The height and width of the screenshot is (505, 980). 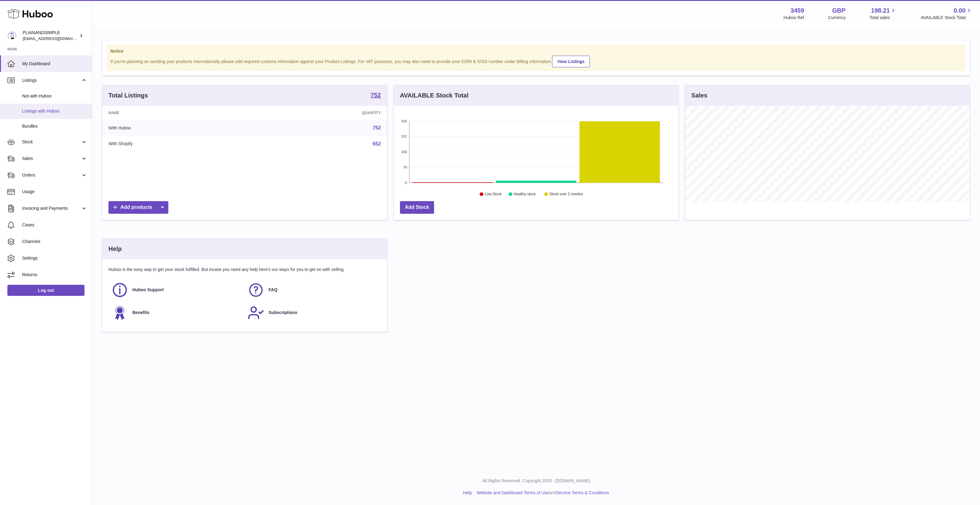 I want to click on strong: Notice, so click(x=537, y=51).